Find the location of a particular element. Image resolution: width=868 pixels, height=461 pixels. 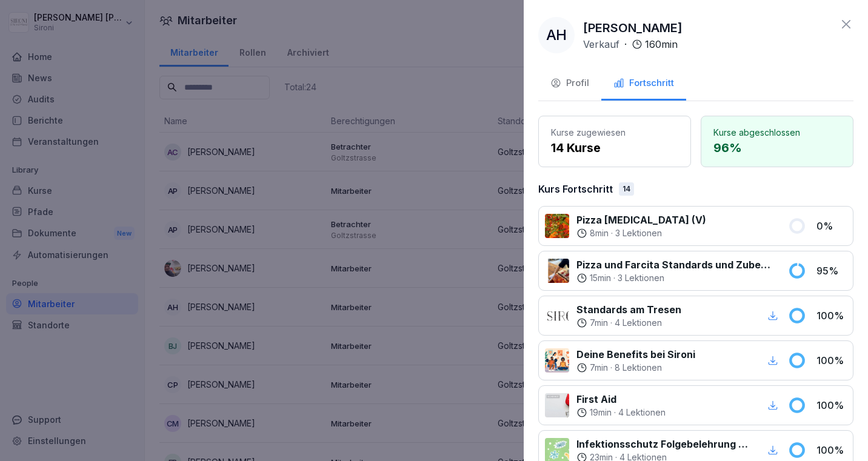

p: 95 % is located at coordinates (832, 271).